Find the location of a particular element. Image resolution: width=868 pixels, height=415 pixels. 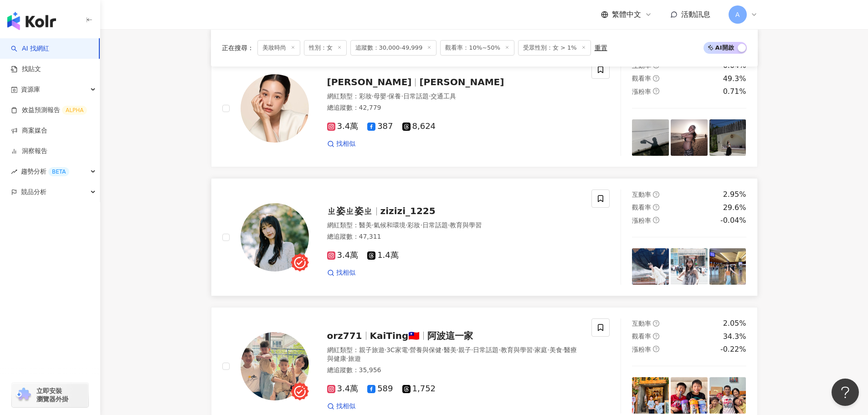

div: 29.6% is located at coordinates (735, 208).